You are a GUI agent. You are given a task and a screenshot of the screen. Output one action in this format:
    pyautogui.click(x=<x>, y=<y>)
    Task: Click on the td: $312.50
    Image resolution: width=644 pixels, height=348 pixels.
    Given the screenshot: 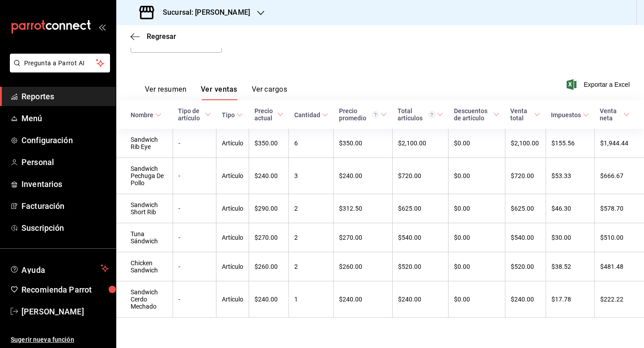 What is the action you would take?
    pyautogui.click(x=363, y=209)
    